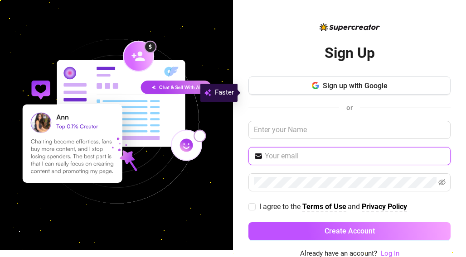  I want to click on h2: Sign Up, so click(349, 53).